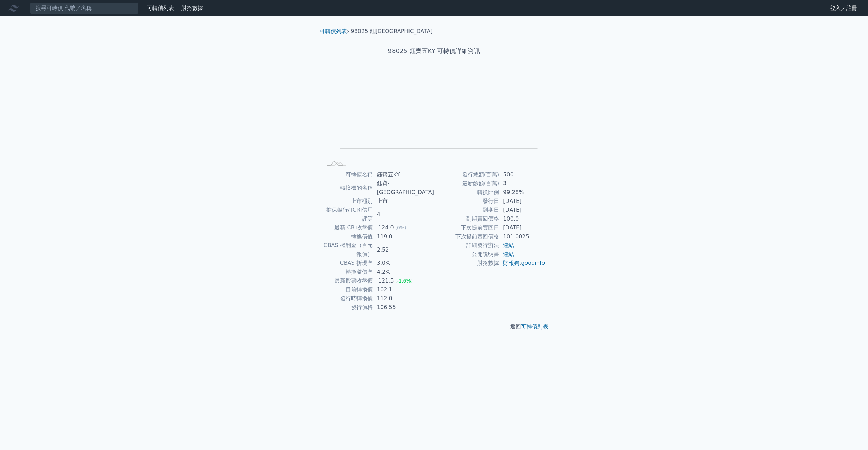 This screenshot has width=868, height=450. Describe the element at coordinates (348, 290) in the screenshot. I see `td: 目前轉換價` at that location.